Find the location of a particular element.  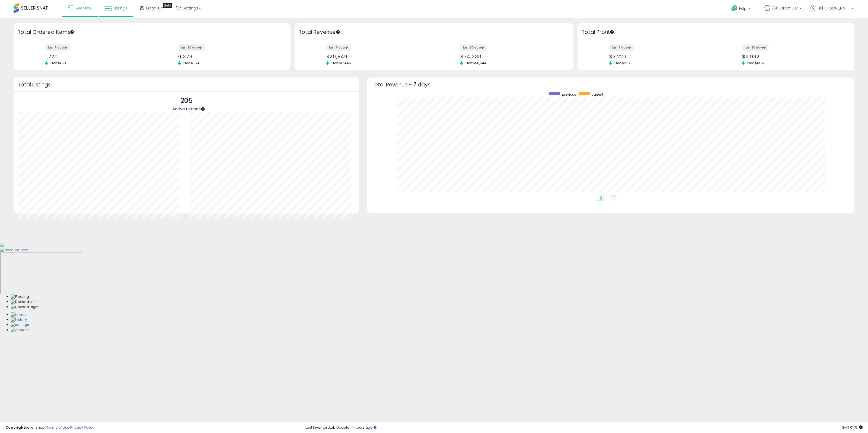

h3: Total Revenue is located at coordinates (434, 32).